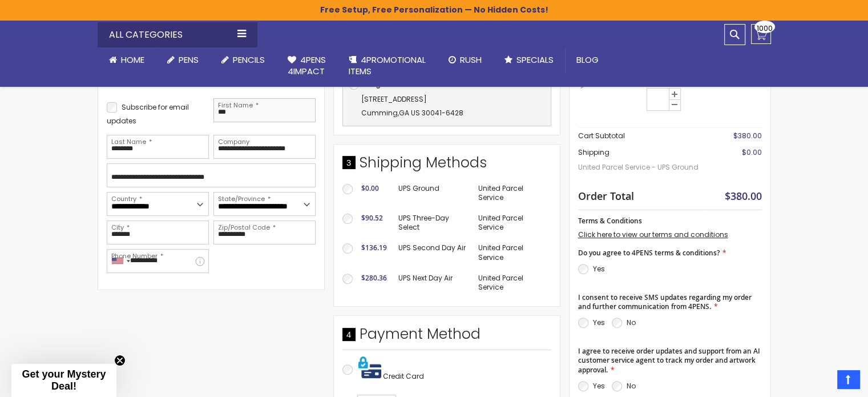 The width and height of the screenshot is (868, 397). I want to click on a: Pencils, so click(243, 60).